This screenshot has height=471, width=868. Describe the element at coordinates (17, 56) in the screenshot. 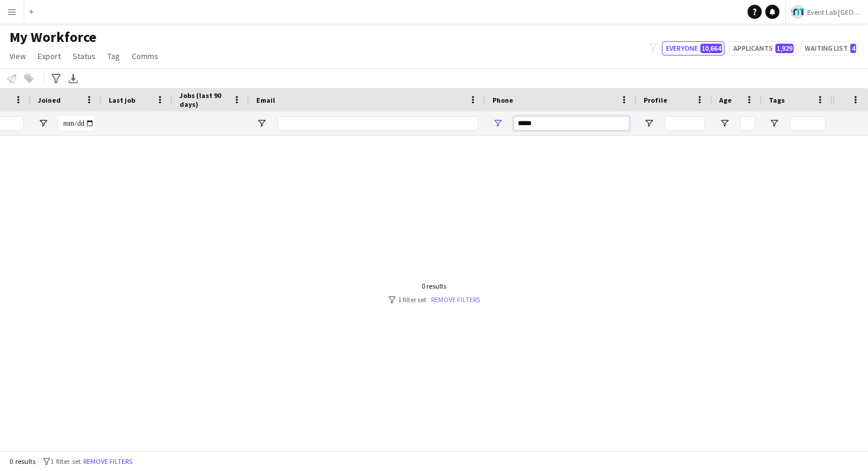

I see `span: View` at that location.